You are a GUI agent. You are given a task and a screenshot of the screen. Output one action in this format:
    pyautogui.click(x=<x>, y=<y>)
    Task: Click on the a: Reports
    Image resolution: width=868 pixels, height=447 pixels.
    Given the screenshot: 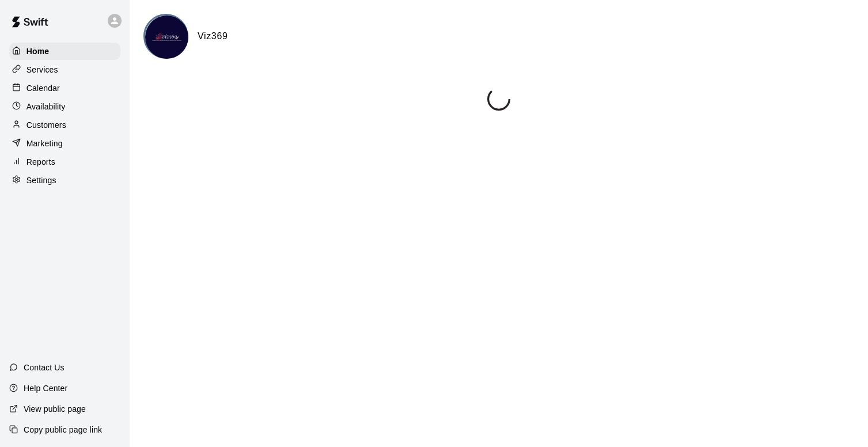 What is the action you would take?
    pyautogui.click(x=65, y=162)
    